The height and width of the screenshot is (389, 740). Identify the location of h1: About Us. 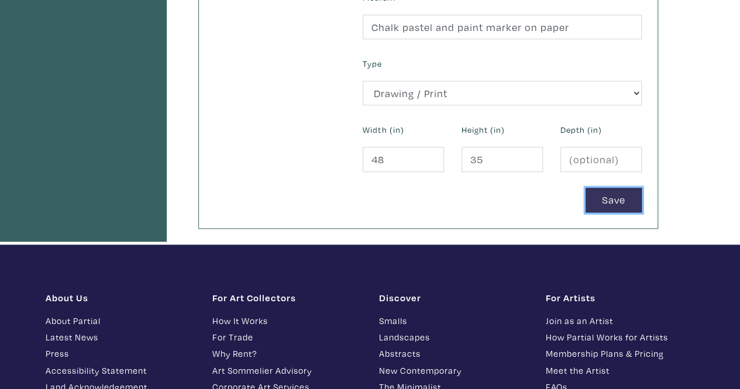
(120, 298).